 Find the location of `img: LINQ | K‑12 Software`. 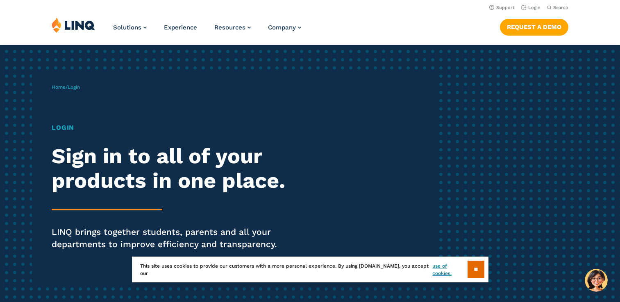

img: LINQ | K‑12 Software is located at coordinates (73, 25).